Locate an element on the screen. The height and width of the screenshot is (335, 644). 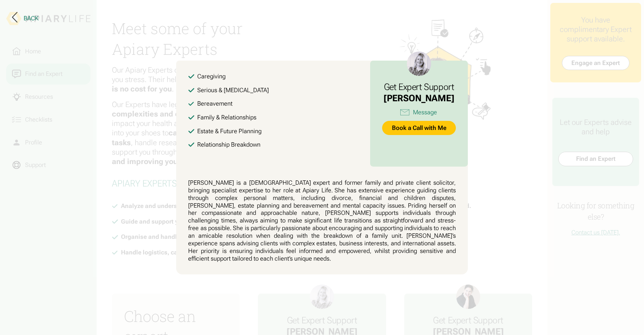
div: Estate & Future Planning is located at coordinates (229, 131).